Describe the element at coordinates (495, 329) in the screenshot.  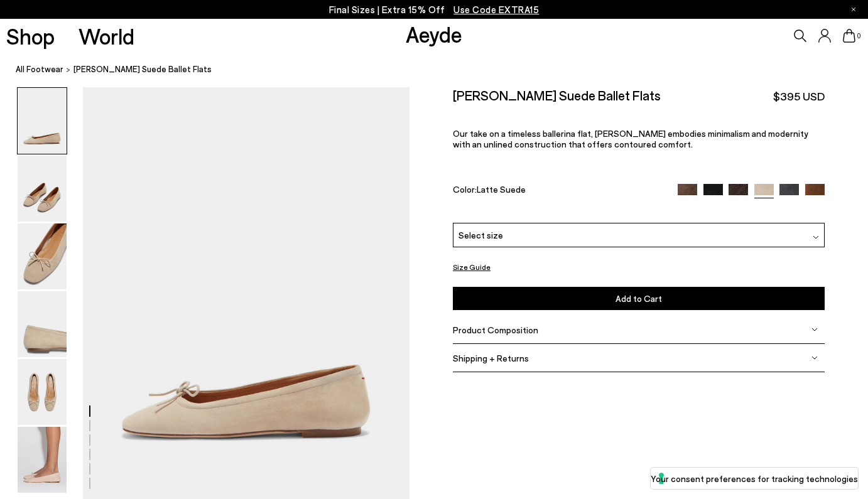
I see `span: Product Composition` at that location.